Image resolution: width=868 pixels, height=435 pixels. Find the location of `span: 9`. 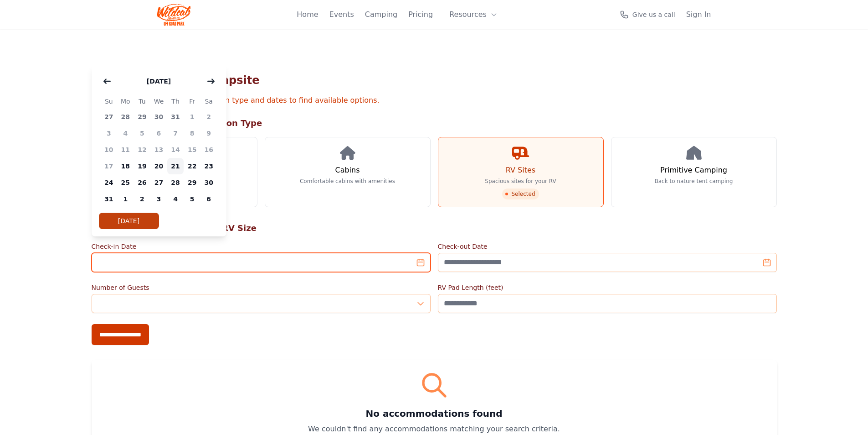

span: 9 is located at coordinates (209, 133).